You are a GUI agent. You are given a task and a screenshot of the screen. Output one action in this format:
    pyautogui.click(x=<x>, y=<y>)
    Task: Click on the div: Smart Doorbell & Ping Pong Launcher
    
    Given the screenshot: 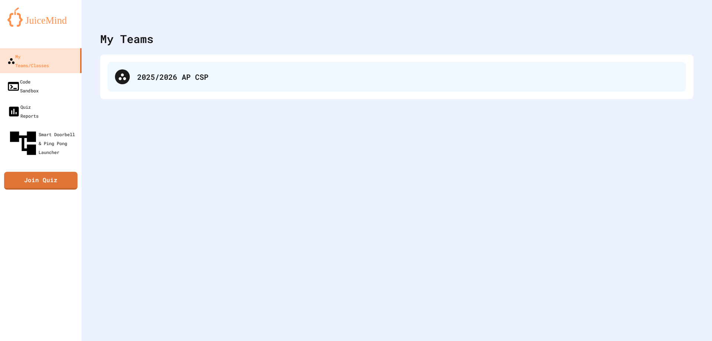 What is the action you would take?
    pyautogui.click(x=43, y=143)
    